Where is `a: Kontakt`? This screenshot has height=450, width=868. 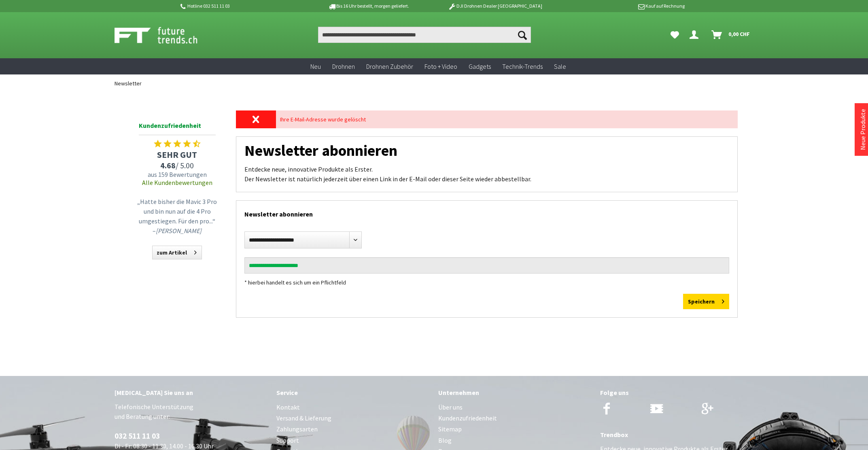
a: Kontakt is located at coordinates (353, 407).